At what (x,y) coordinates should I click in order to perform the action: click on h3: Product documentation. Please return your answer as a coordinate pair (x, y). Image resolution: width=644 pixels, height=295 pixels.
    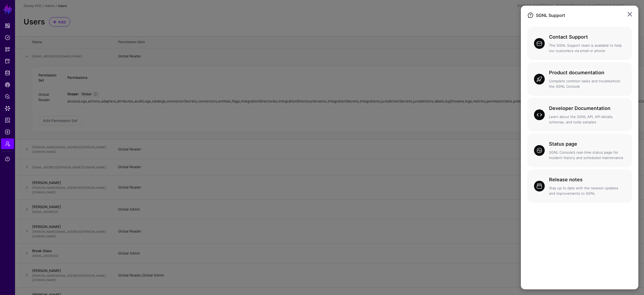
    Looking at the image, I should click on (587, 73).